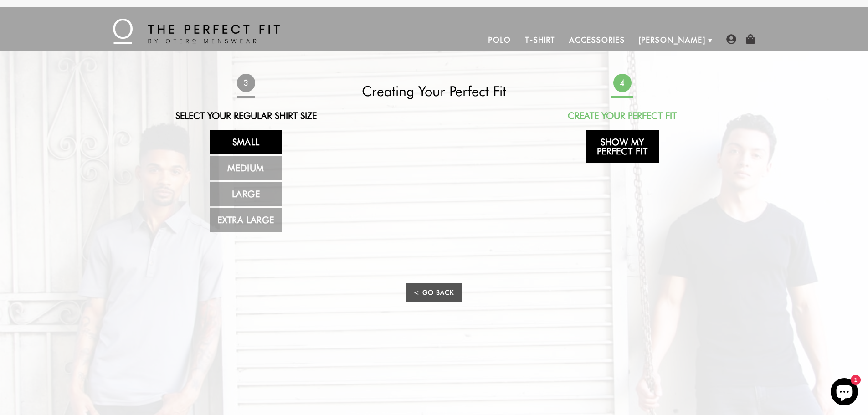 Image resolution: width=868 pixels, height=415 pixels. I want to click on span: 3, so click(246, 83).